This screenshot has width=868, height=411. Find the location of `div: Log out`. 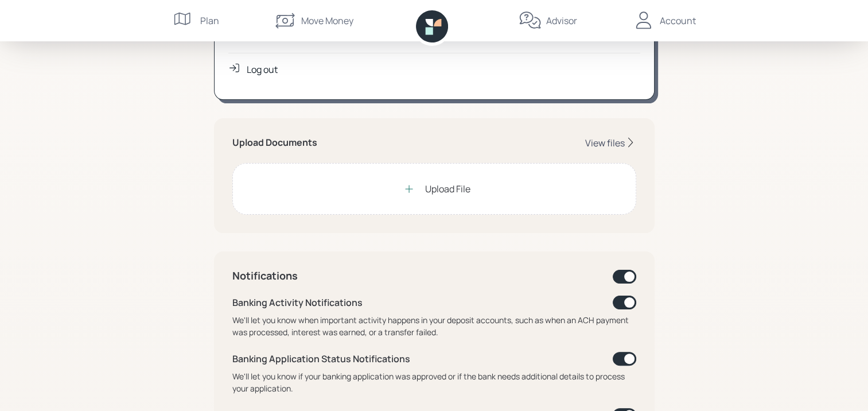

div: Log out is located at coordinates (262, 69).